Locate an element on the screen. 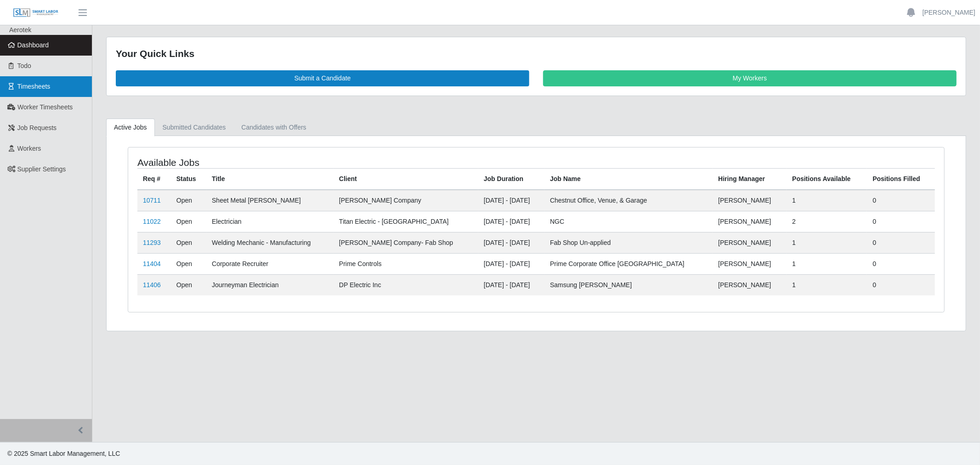  th: Client is located at coordinates (406, 179).